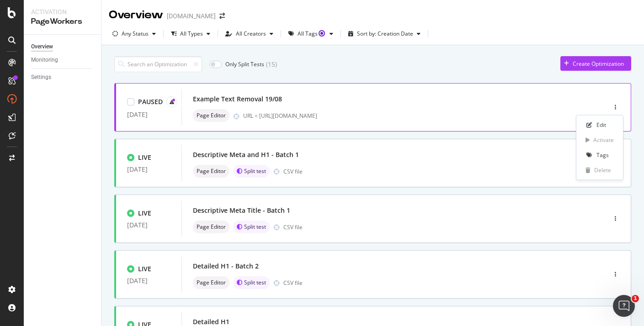  I want to click on div: Example Text Removal 19/08, so click(237, 99).